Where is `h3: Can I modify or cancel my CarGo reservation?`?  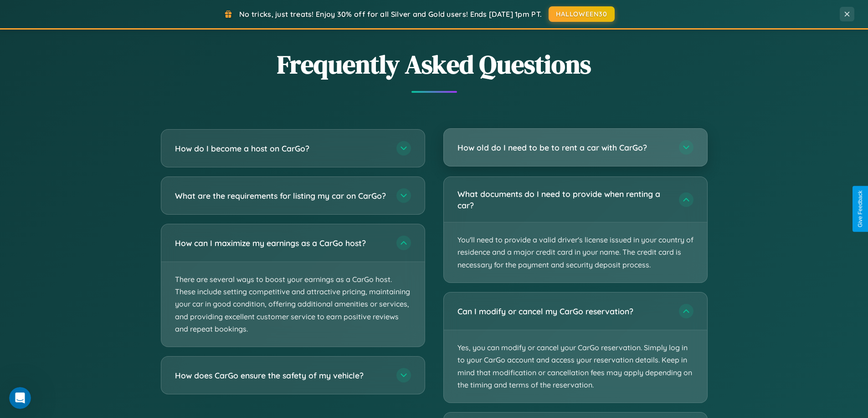
h3: Can I modify or cancel my CarGo reservation? is located at coordinates (563, 311).